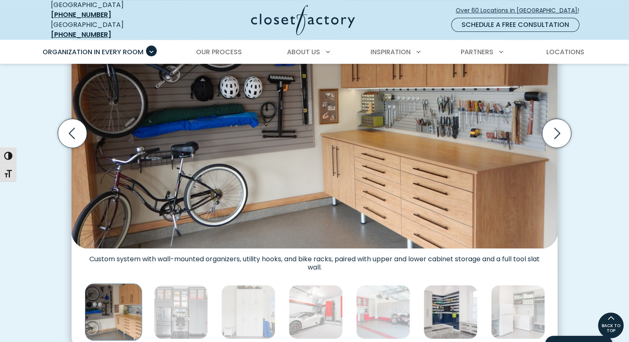 Image resolution: width=629 pixels, height=342 pixels. Describe the element at coordinates (557, 133) in the screenshot. I see `button: Next slide` at that location.